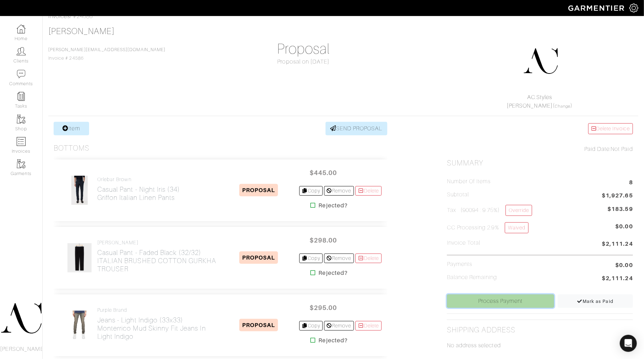  Describe the element at coordinates (138, 194) in the screenshot. I see `h2: Casual Pant - Night Iris (34) Griffon Italian Linen Pants` at that location.